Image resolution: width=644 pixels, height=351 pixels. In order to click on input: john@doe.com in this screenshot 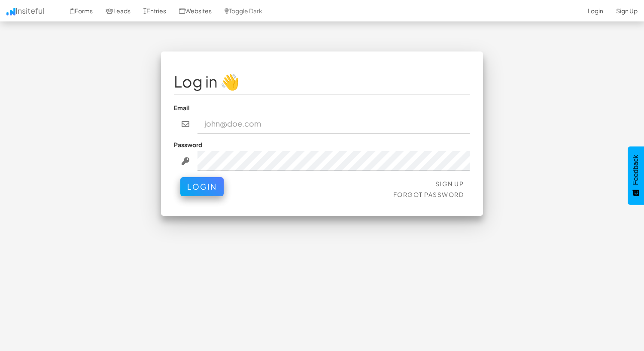, I will do `click(334, 124)`.